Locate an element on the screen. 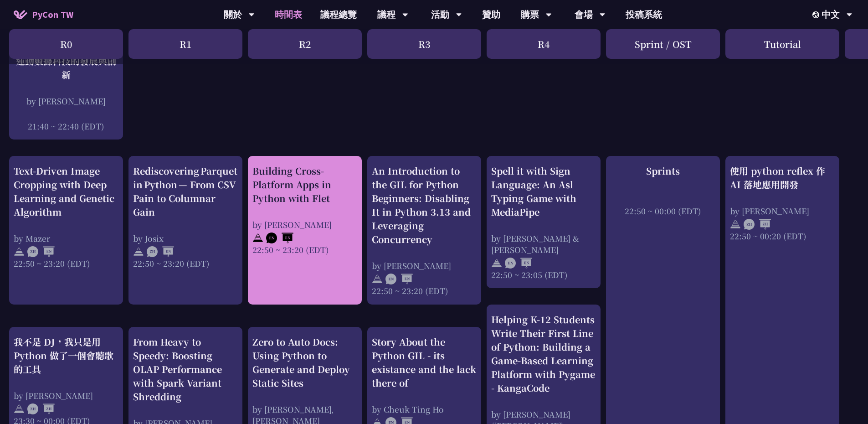 This screenshot has width=868, height=424. div: 21:40 ~ 22:40 (EDT) is located at coordinates (66, 126).